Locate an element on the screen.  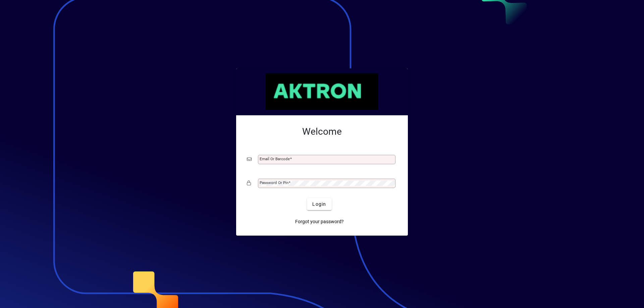
span: Login is located at coordinates (319, 204).